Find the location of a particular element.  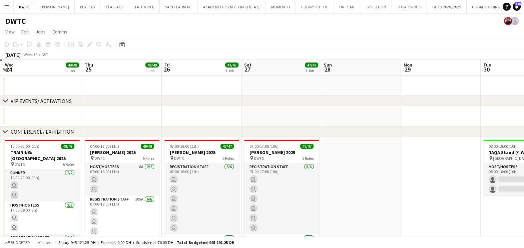

a: Edit is located at coordinates (25, 32).